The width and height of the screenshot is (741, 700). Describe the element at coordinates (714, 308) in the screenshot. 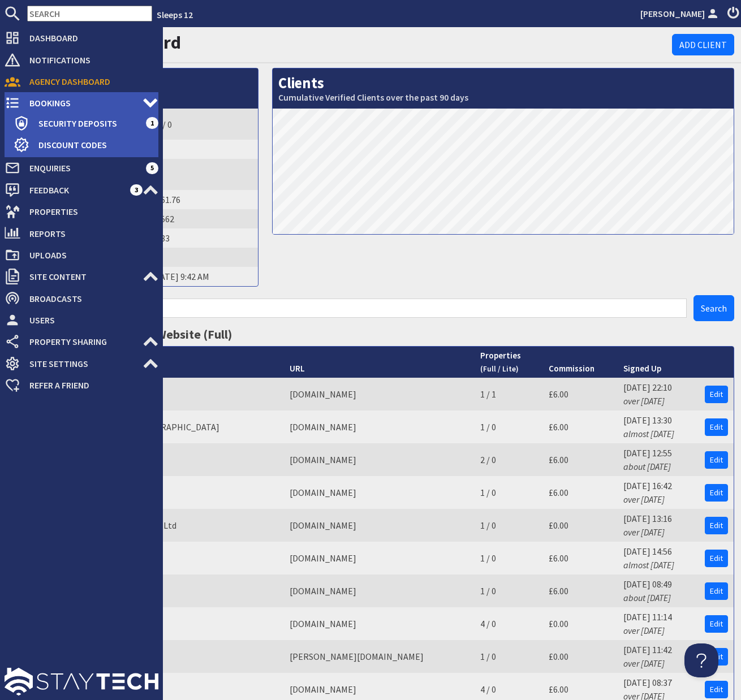

I see `span: Search` at that location.